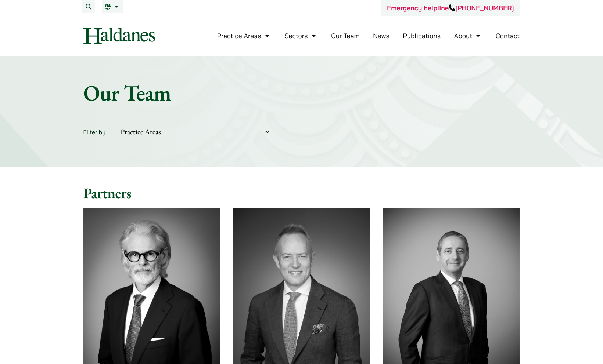 This screenshot has height=364, width=603. I want to click on a: Practice Areas, so click(244, 35).